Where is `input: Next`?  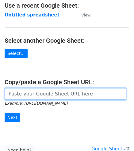 input: Next is located at coordinates (12, 118).